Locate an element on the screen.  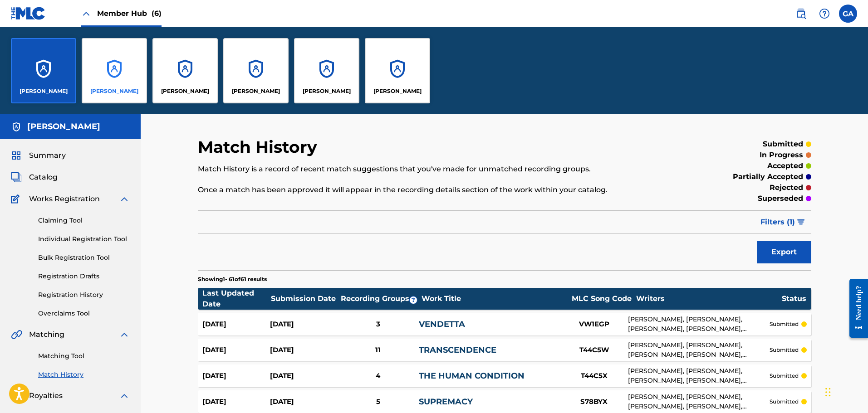
span: Works Registration is located at coordinates (65, 199).